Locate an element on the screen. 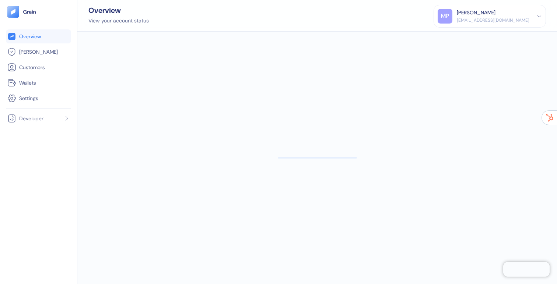  span: Settings is located at coordinates (29, 98).